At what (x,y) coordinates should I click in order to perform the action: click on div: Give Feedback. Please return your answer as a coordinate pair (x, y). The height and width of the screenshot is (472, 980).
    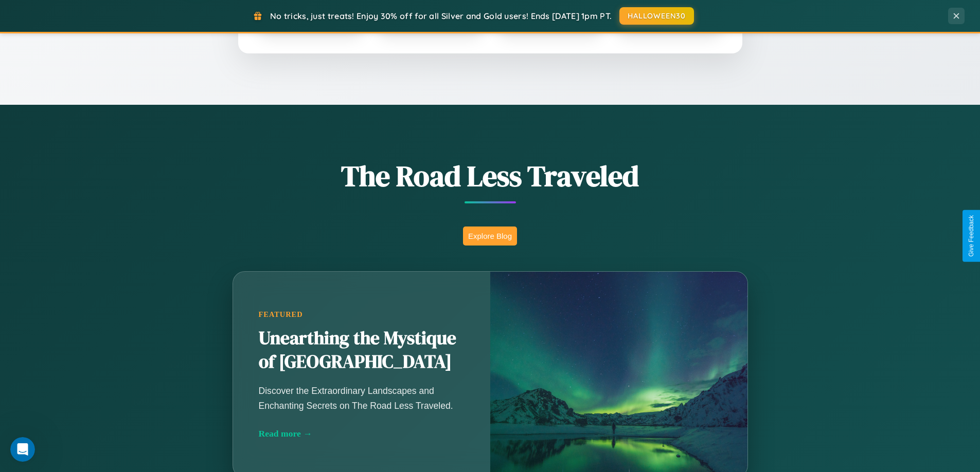
    Looking at the image, I should click on (971, 236).